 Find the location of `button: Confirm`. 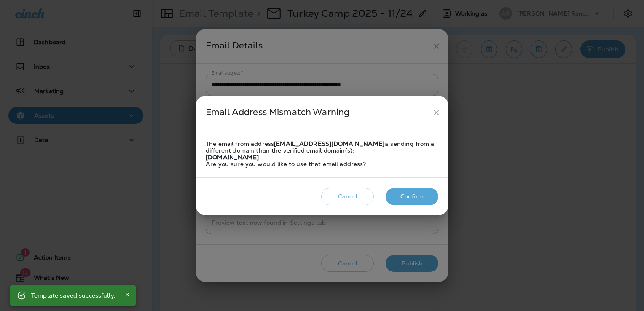

button: Confirm is located at coordinates (412, 196).